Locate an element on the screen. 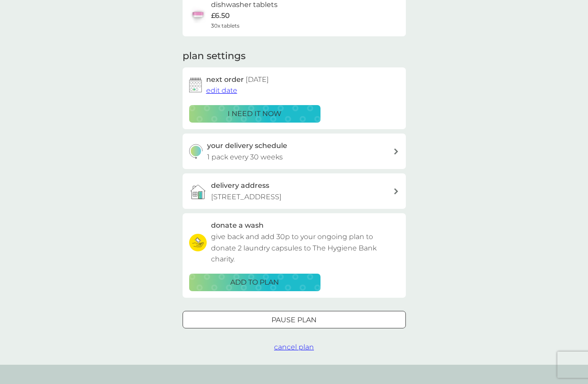 The width and height of the screenshot is (588, 384). h3: your delivery schedule is located at coordinates (247, 146).